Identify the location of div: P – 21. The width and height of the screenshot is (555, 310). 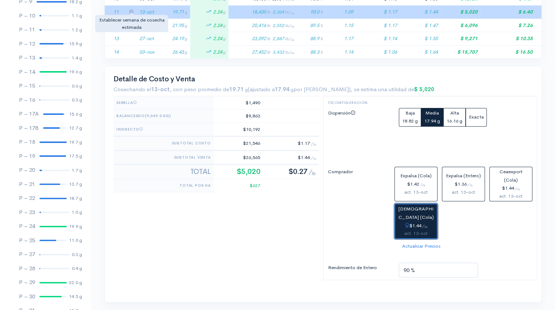
(27, 184).